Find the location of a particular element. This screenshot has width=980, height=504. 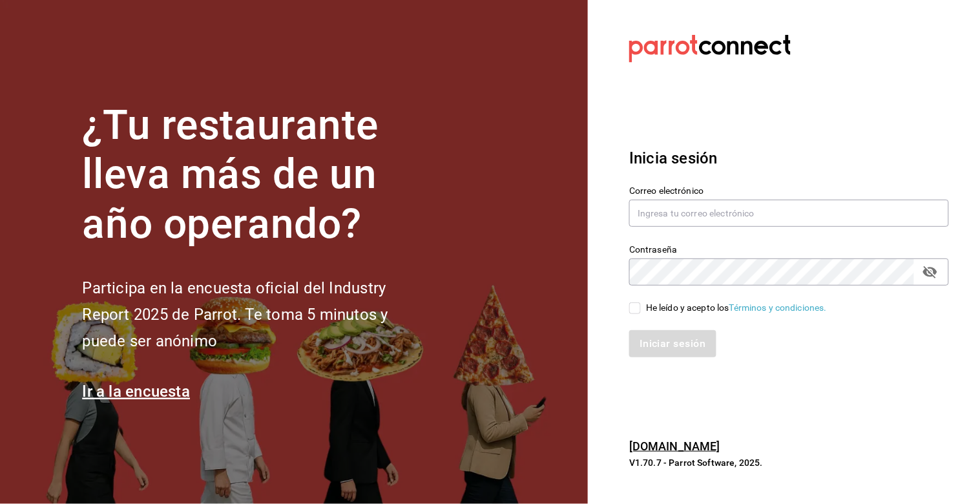

a: Ir a la encuesta is located at coordinates (136, 391).